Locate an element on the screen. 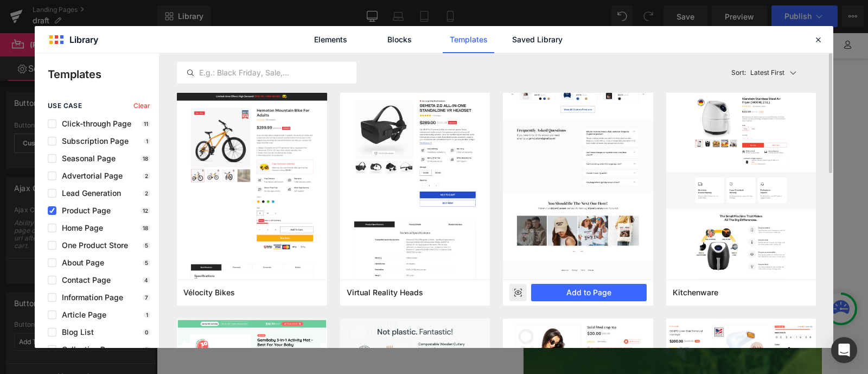  p: 0 is located at coordinates (147, 333).